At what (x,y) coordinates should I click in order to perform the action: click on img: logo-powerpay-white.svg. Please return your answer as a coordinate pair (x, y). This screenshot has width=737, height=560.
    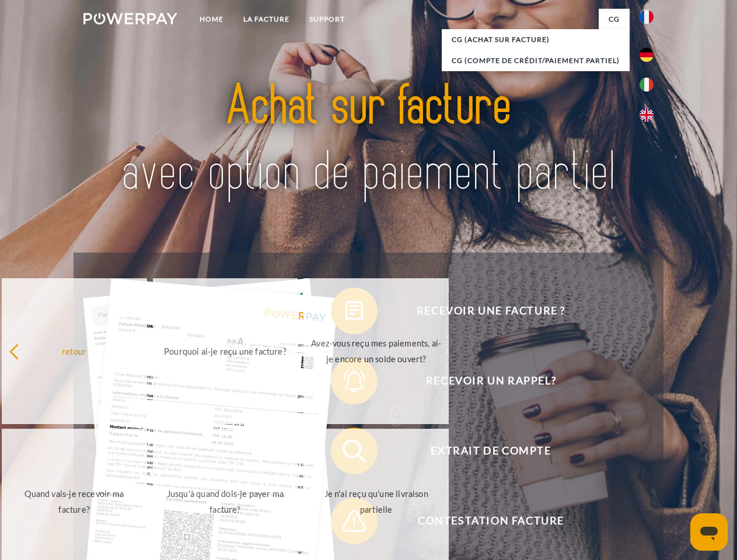
    Looking at the image, I should click on (130, 18).